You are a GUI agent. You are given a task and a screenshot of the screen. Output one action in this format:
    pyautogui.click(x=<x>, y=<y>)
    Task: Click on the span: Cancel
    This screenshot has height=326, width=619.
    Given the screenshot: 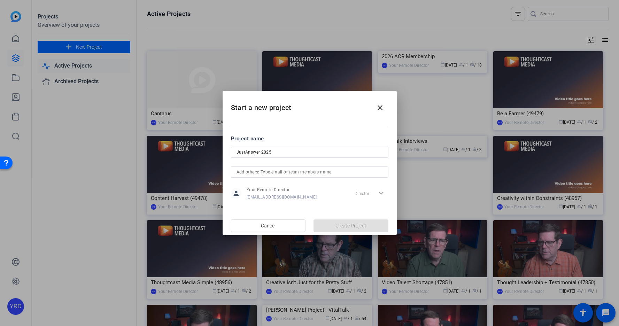 What is the action you would take?
    pyautogui.click(x=268, y=226)
    